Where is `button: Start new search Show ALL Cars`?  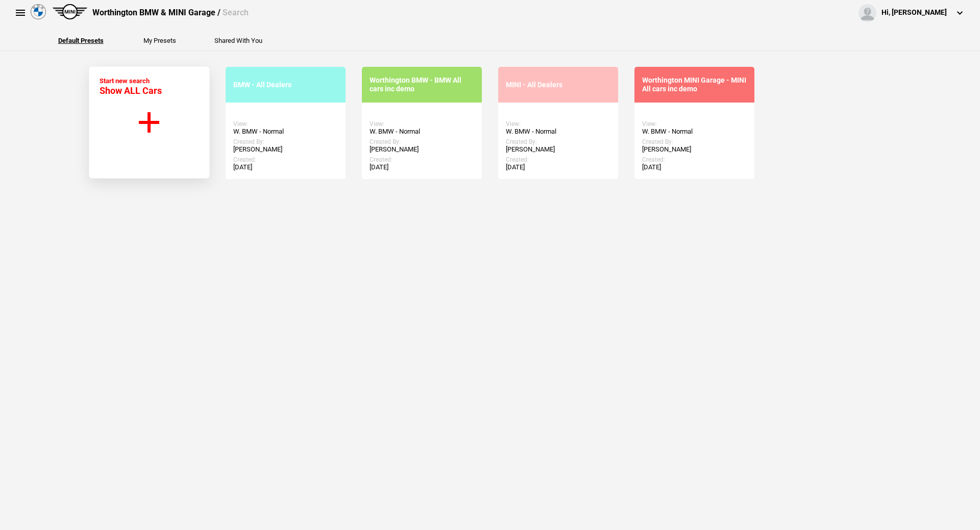
button: Start new search Show ALL Cars is located at coordinates (149, 122).